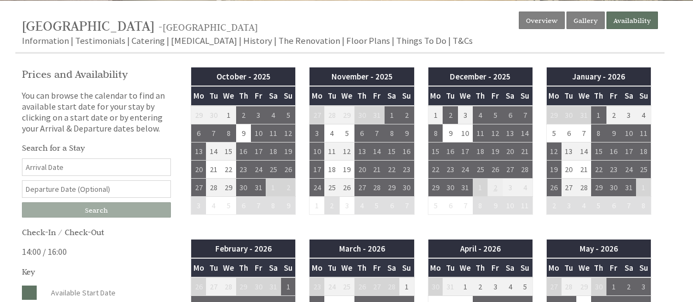 This screenshot has width=693, height=302. Describe the element at coordinates (568, 169) in the screenshot. I see `td: 20` at that location.